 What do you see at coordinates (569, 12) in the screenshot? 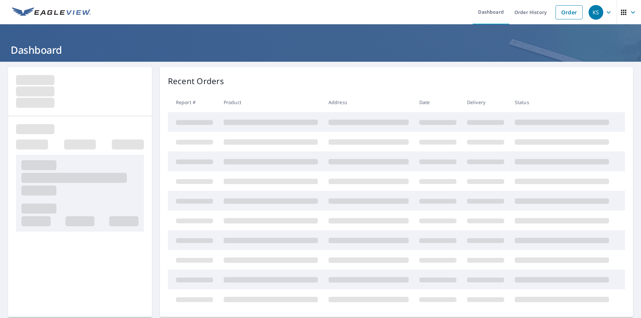
I see `a: Order` at bounding box center [569, 12].